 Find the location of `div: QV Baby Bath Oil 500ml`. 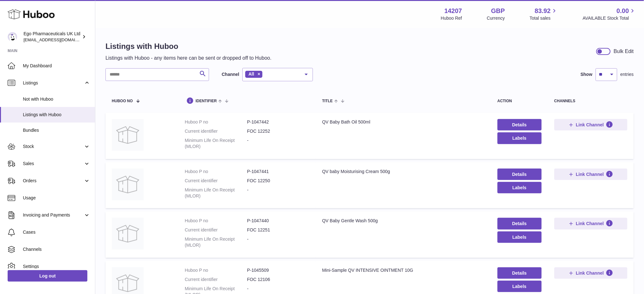

div: QV Baby Bath Oil 500ml is located at coordinates (403, 122).